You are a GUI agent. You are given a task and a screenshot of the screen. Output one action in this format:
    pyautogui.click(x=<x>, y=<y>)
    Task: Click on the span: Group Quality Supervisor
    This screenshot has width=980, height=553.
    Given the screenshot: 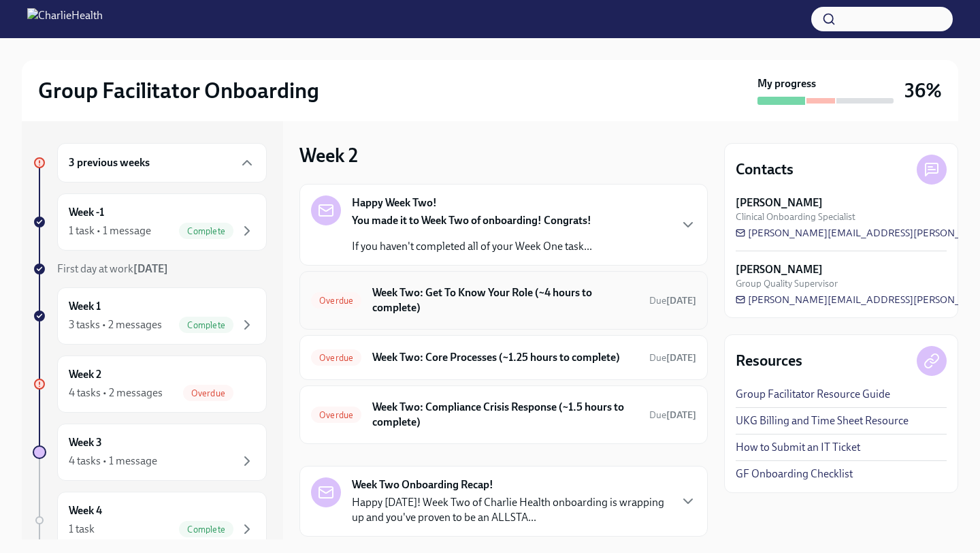 What is the action you would take?
    pyautogui.click(x=787, y=283)
    